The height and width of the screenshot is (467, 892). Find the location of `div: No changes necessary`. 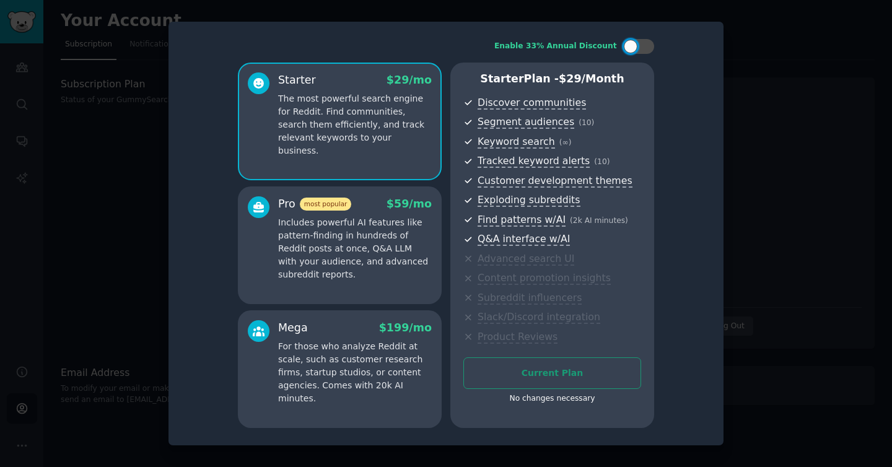

div: No changes necessary is located at coordinates (552, 399).